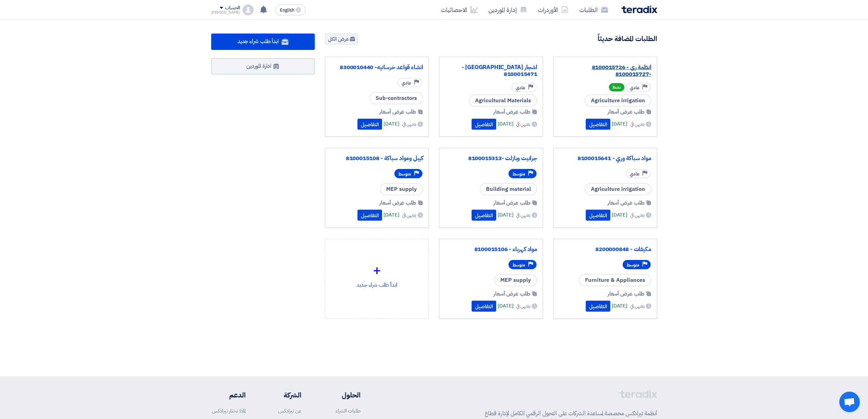 Image resolution: width=868 pixels, height=419 pixels. I want to click on div: الحساب, so click(233, 8).